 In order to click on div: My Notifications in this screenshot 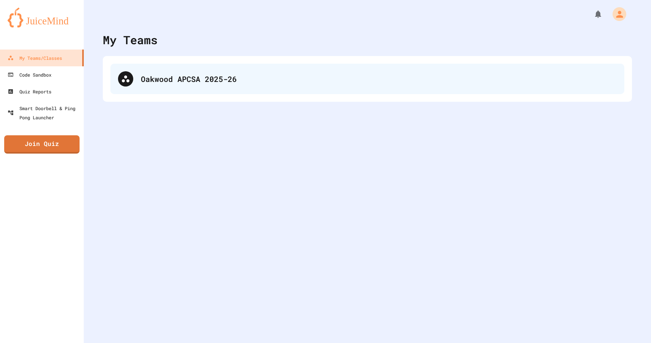, I will do `click(592, 14)`.